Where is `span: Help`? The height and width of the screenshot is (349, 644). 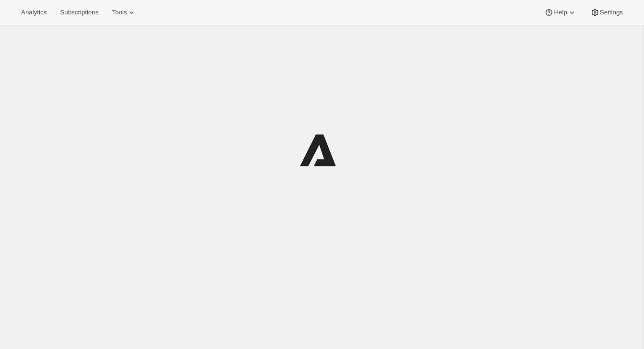
span: Help is located at coordinates (559, 12).